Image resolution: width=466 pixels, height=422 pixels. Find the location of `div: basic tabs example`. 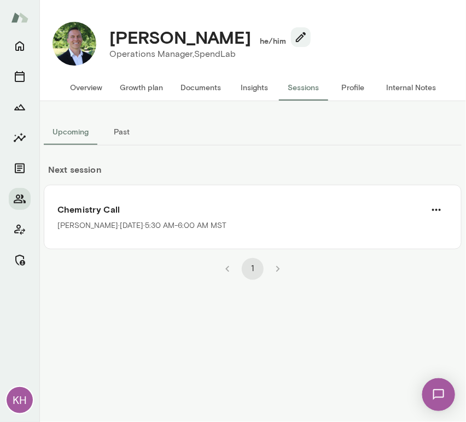

div: basic tabs example is located at coordinates (252, 132).